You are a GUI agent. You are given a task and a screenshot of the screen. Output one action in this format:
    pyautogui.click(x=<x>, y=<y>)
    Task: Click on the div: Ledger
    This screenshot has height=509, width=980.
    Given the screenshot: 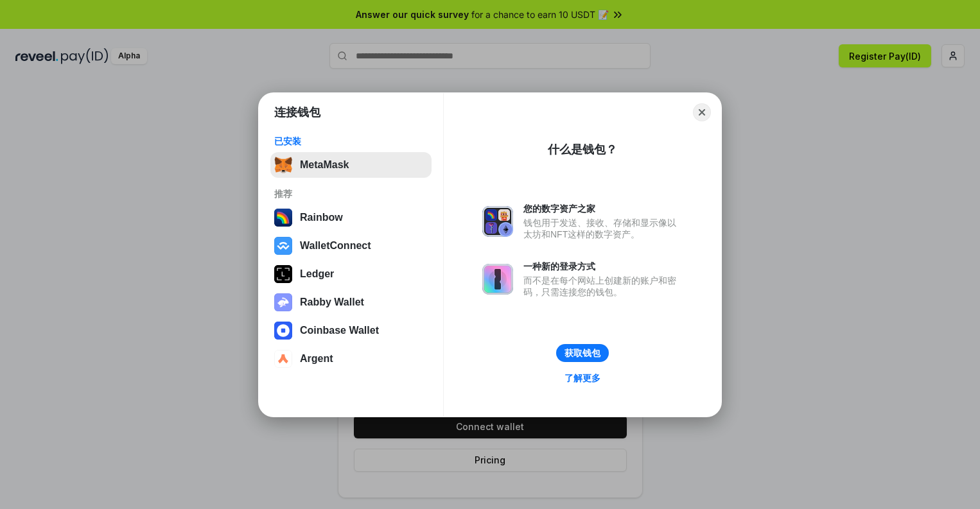 What is the action you would take?
    pyautogui.click(x=316, y=274)
    